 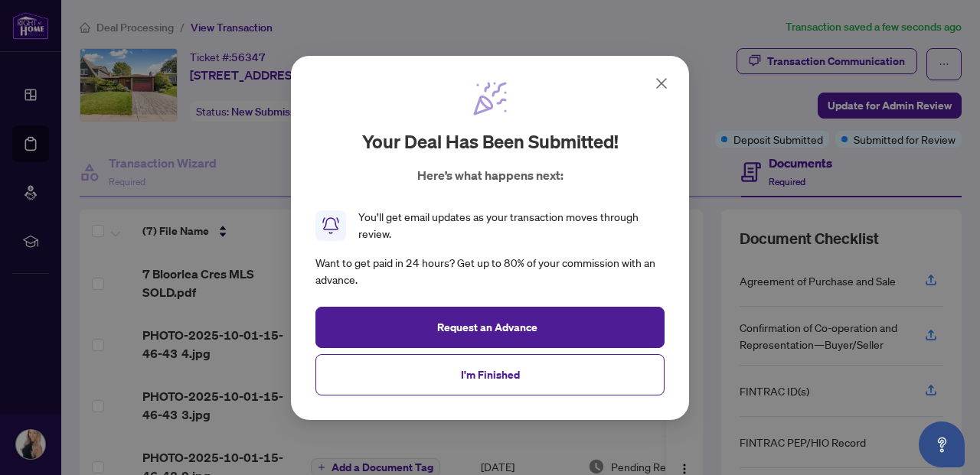 I want to click on p: Here’s what happens next:, so click(x=490, y=176).